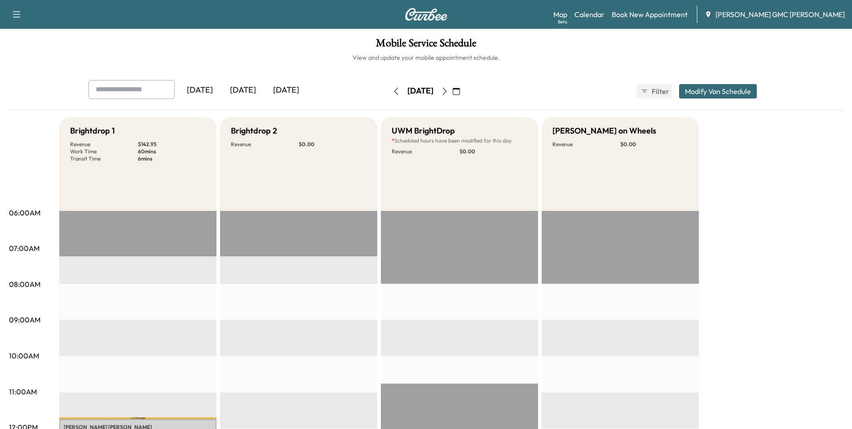  What do you see at coordinates (104, 159) in the screenshot?
I see `p: Transit Time` at bounding box center [104, 159].